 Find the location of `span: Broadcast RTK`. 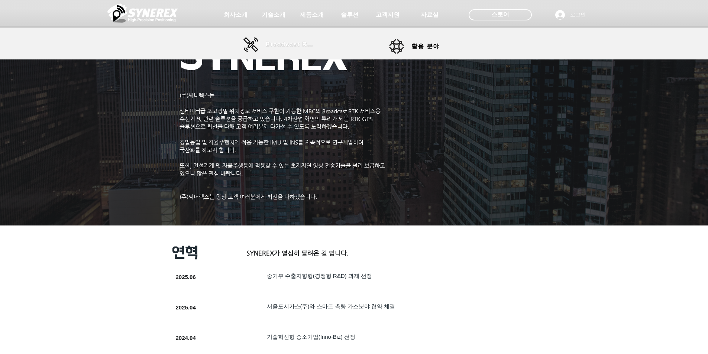

span: Broadcast RTK is located at coordinates (291, 45).